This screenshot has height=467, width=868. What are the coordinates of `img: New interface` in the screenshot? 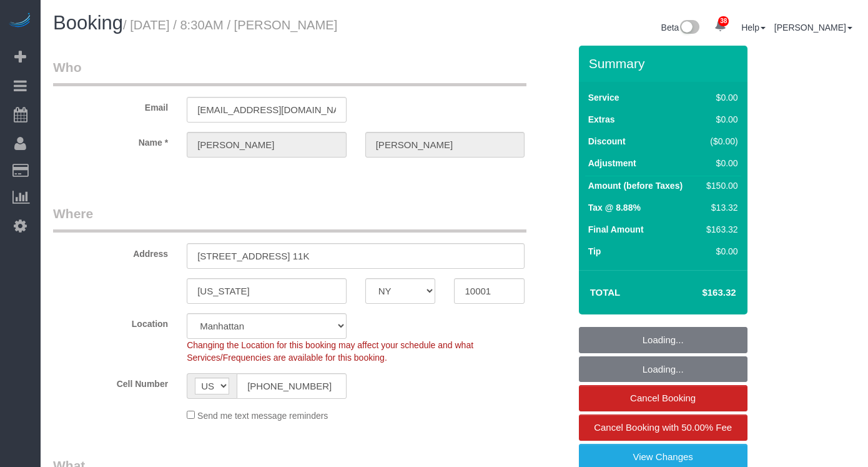 It's located at (689, 28).